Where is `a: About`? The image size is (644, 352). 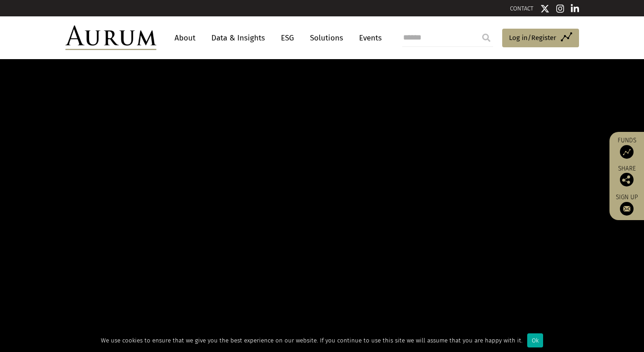
a: About is located at coordinates (185, 38).